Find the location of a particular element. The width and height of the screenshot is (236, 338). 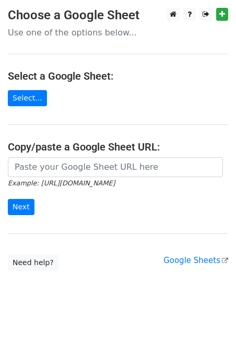

a: Select... is located at coordinates (27, 98).